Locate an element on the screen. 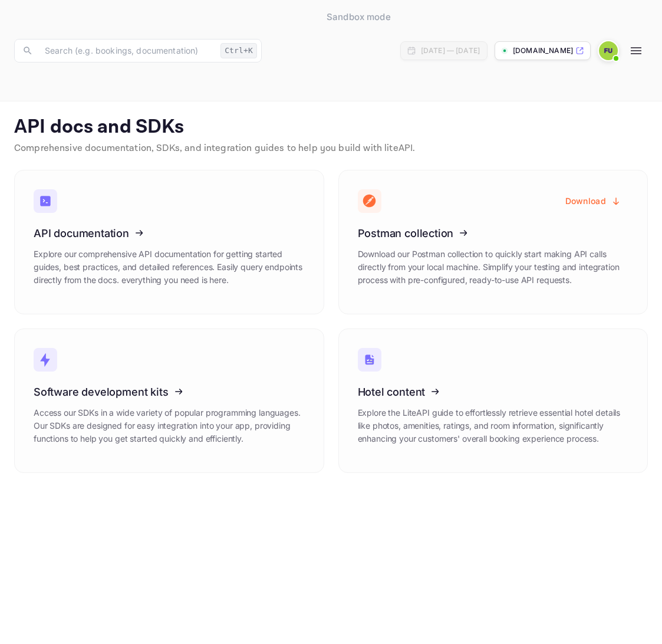 The height and width of the screenshot is (644, 662). h3: API documentation is located at coordinates (169, 233).